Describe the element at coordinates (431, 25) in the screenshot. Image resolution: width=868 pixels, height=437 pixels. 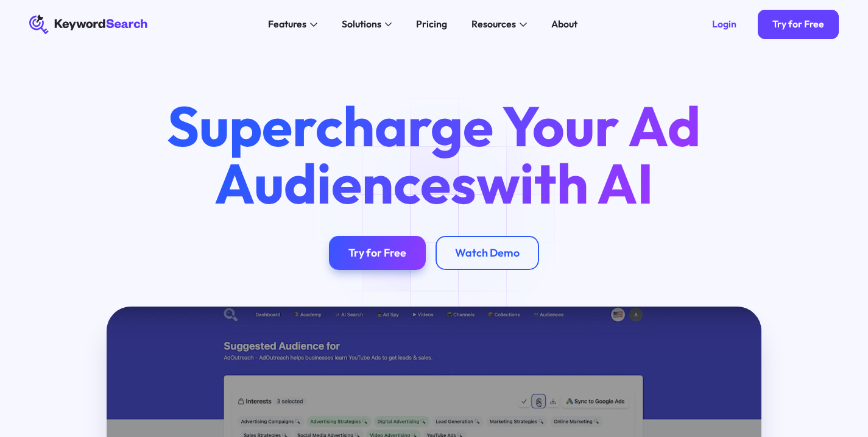
I see `div: Pricing` at that location.